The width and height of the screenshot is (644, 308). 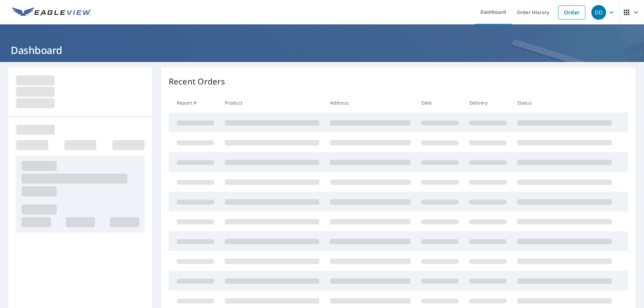 I want to click on th: Delivery, so click(x=488, y=102).